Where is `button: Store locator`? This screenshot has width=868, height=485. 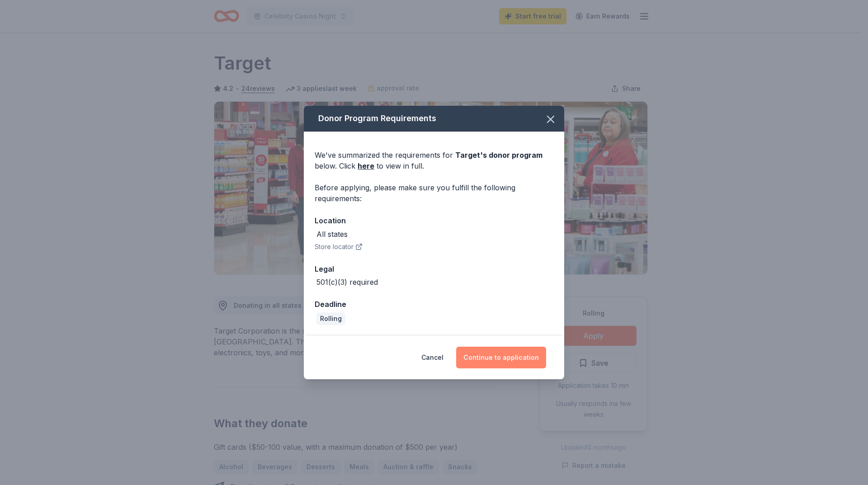
button: Store locator is located at coordinates (339, 247).